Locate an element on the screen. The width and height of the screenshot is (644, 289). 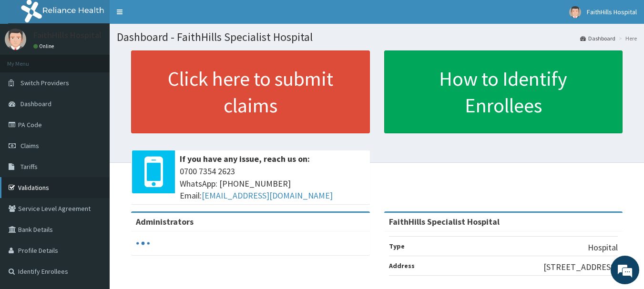
span: Claims is located at coordinates (30, 146).